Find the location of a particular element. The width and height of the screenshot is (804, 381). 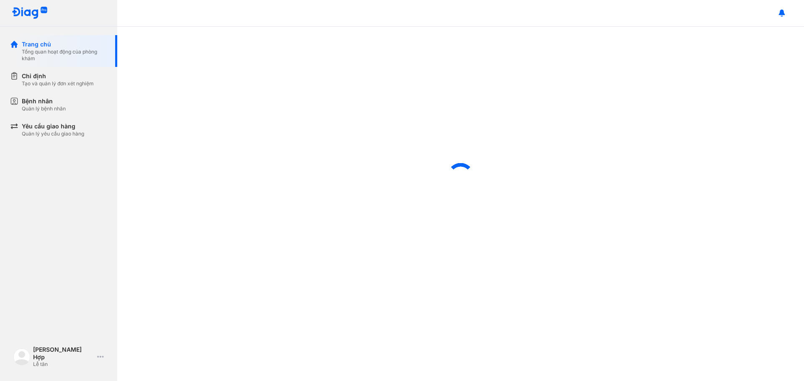

div: Quản lý yêu cầu giao hàng is located at coordinates (53, 134).